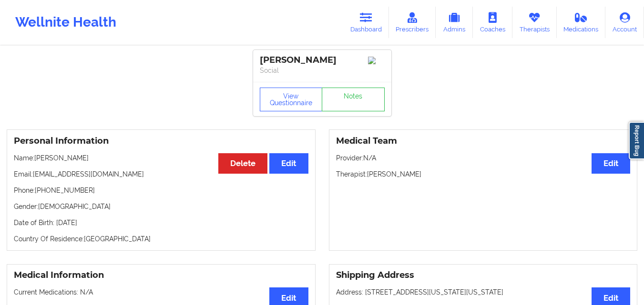  What do you see at coordinates (483, 275) in the screenshot?
I see `h3: Shipping Address` at bounding box center [483, 275].